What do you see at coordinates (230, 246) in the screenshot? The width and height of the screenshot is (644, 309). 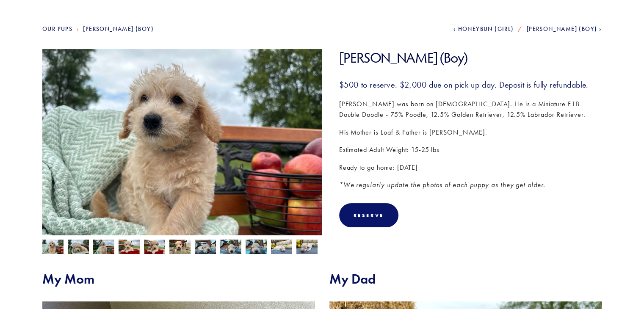 I see `img: Hayden 4.jpg` at bounding box center [230, 246].